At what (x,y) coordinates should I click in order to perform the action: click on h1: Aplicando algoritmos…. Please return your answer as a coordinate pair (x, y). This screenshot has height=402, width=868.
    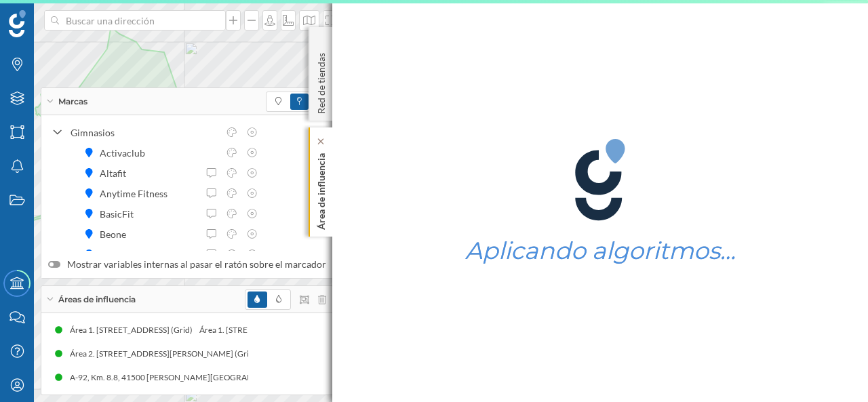
    Looking at the image, I should click on (600, 250).